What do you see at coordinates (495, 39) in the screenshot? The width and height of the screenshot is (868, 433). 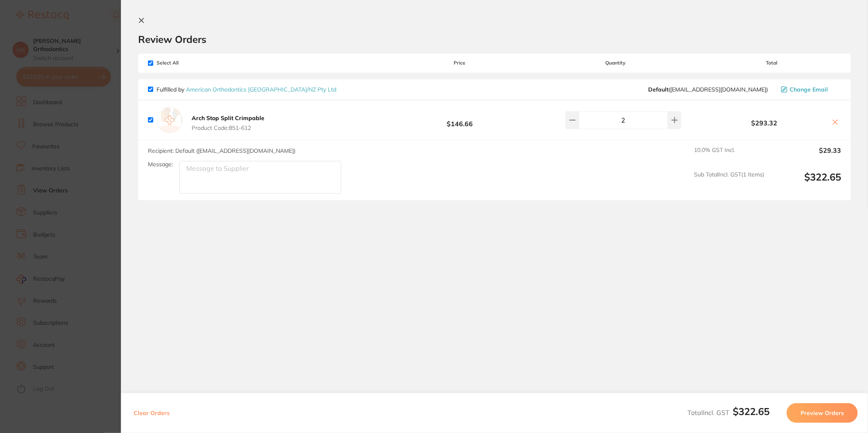 I see `h2: Review Orders` at bounding box center [495, 39].